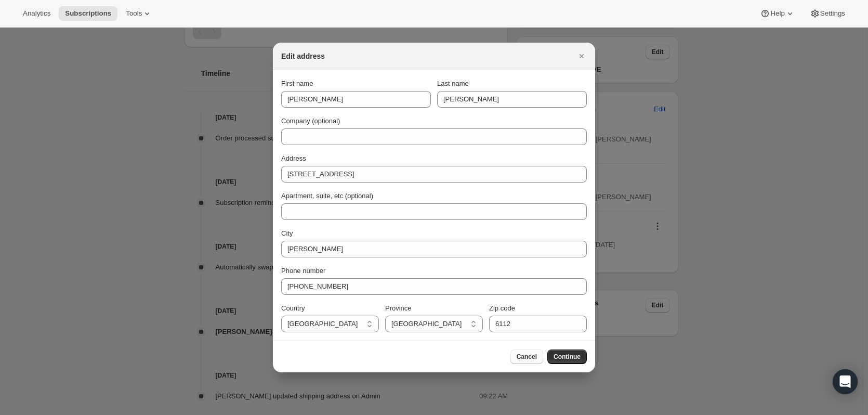 Image resolution: width=868 pixels, height=415 pixels. Describe the element at coordinates (327, 196) in the screenshot. I see `span: Apartment, suite, etc (optional)` at that location.